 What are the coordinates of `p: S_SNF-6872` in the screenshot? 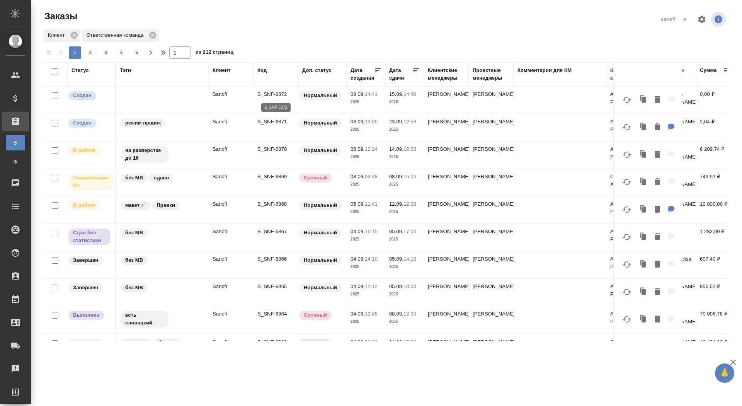 It's located at (276, 94).